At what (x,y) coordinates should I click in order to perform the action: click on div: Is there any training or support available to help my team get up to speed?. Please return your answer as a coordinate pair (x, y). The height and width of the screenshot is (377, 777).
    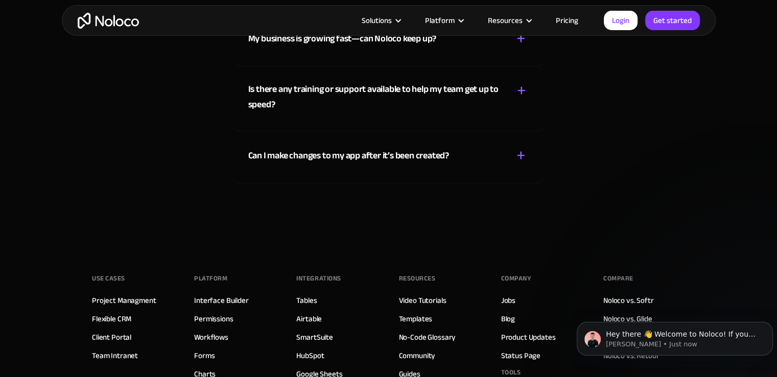
    Looking at the image, I should click on (375, 97).